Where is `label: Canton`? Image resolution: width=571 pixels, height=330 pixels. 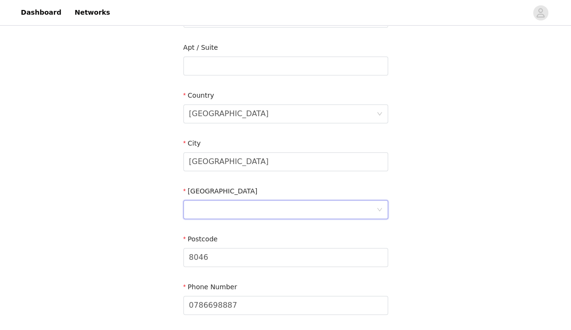 label: Canton is located at coordinates (220, 191).